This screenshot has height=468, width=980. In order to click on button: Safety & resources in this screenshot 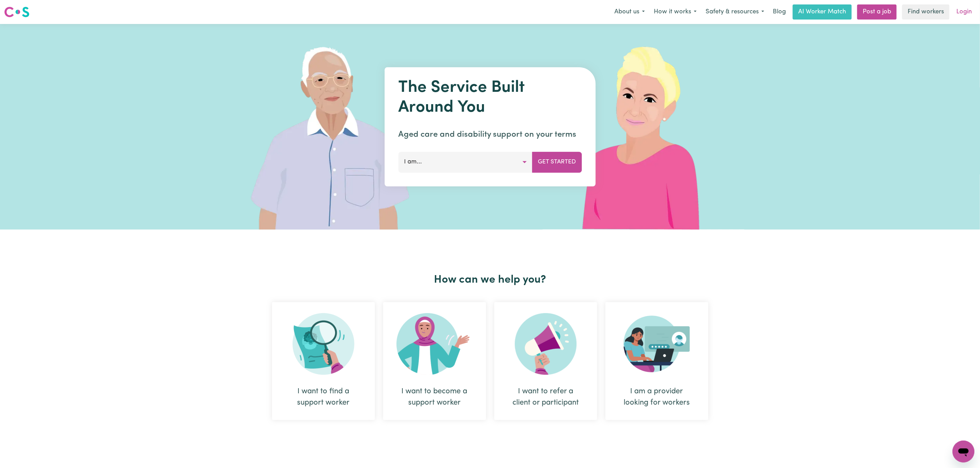, I will do `click(735, 12)`.